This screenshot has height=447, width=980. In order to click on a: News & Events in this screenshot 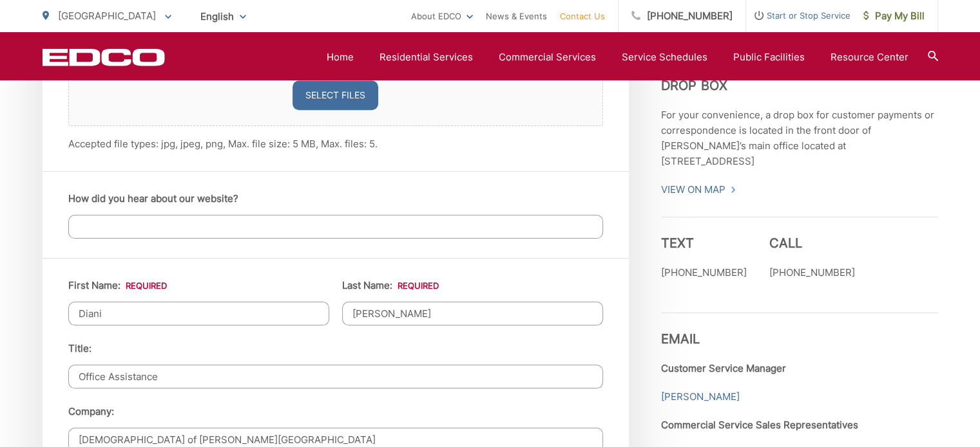, I will do `click(516, 16)`.